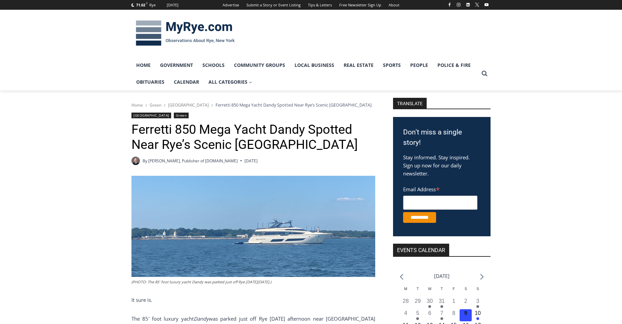  I want to click on button: View Search Form, so click(484, 74).